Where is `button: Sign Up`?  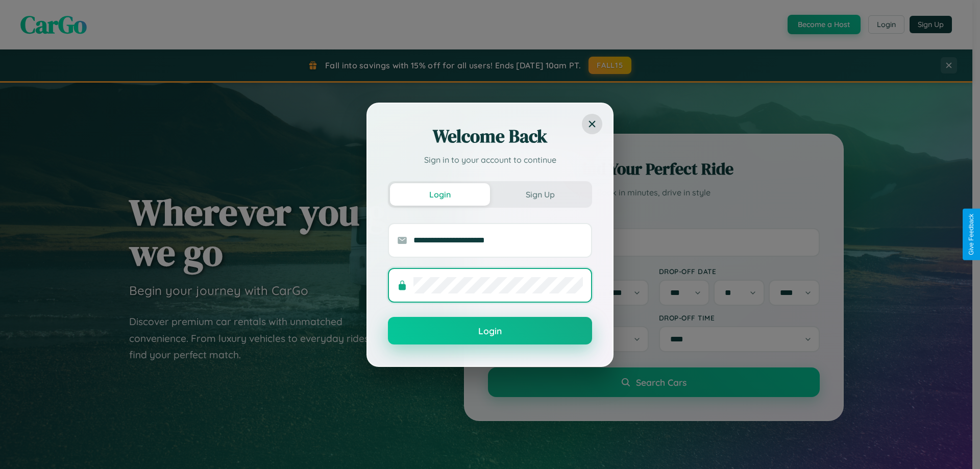
button: Sign Up is located at coordinates (540, 194).